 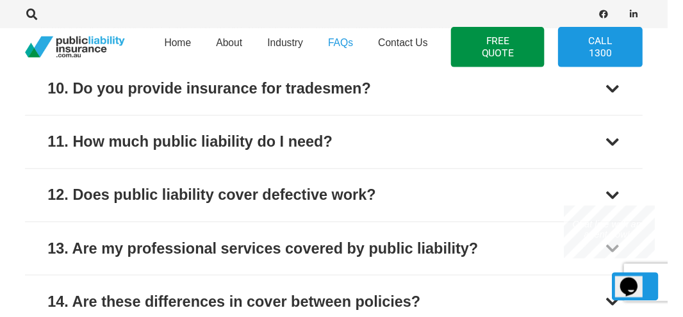 I want to click on div: 13. Are my professional services covered by public liability?, so click(x=269, y=254).